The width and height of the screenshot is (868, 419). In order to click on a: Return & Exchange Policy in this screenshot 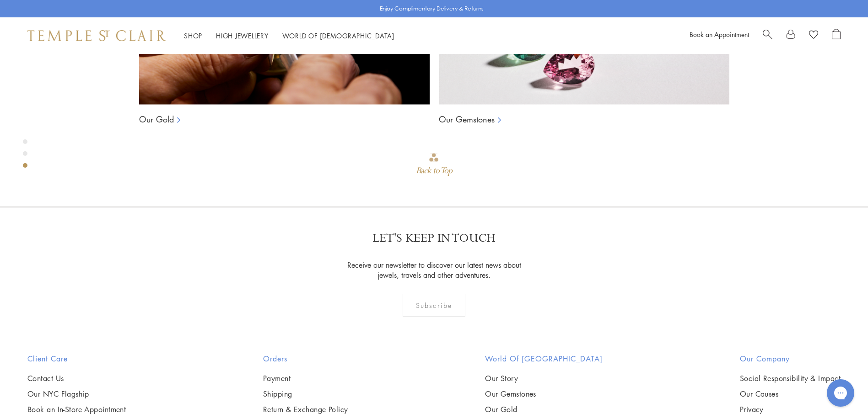, I will do `click(305, 409)`.